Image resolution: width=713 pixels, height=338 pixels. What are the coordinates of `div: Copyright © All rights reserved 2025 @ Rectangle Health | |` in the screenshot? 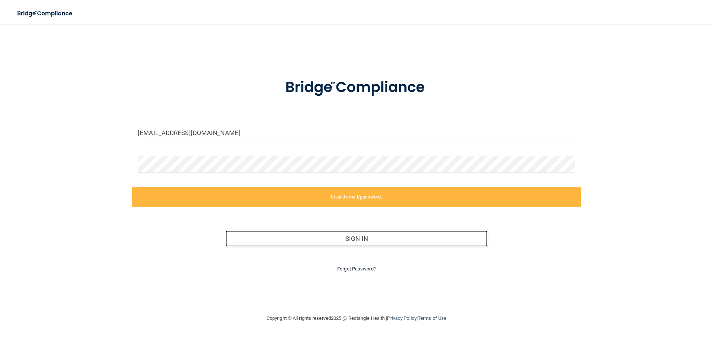 It's located at (357, 319).